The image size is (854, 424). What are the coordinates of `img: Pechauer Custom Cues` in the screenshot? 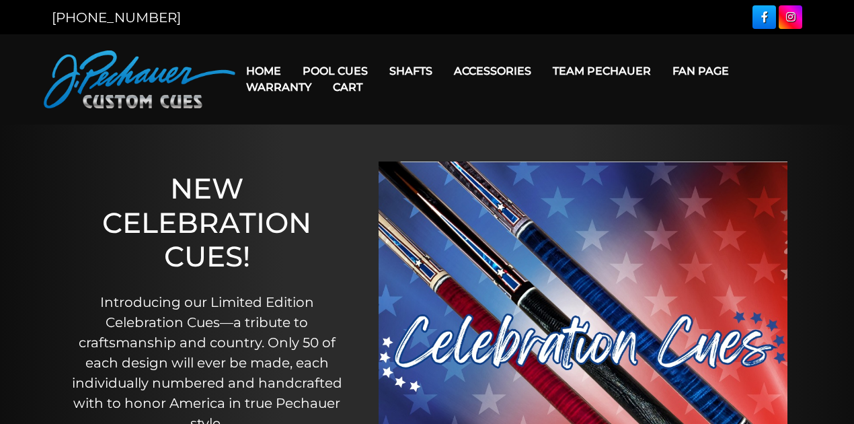 It's located at (139, 79).